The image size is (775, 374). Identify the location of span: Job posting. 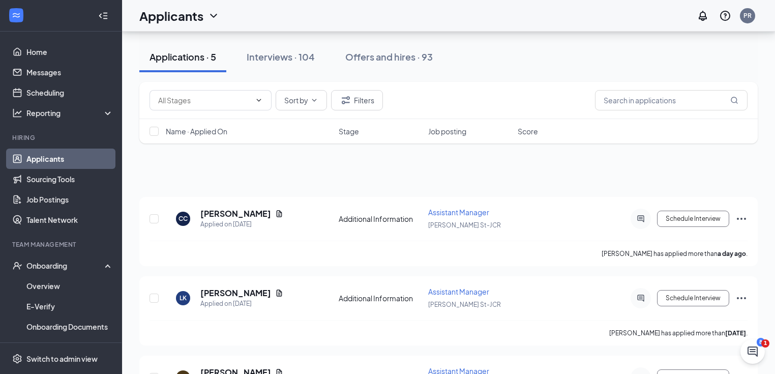
(447, 131).